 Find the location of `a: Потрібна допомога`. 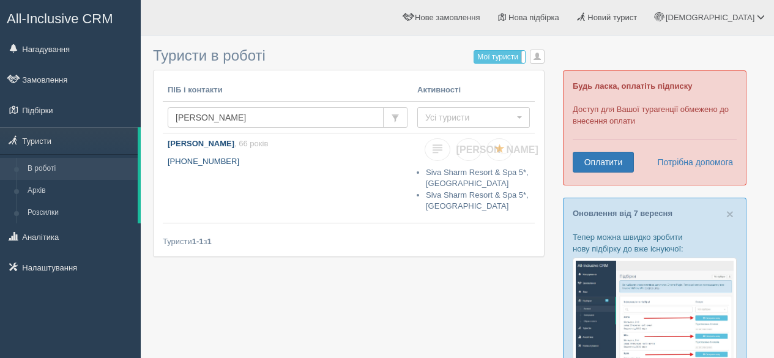

a: Потрібна допомога is located at coordinates (692, 162).